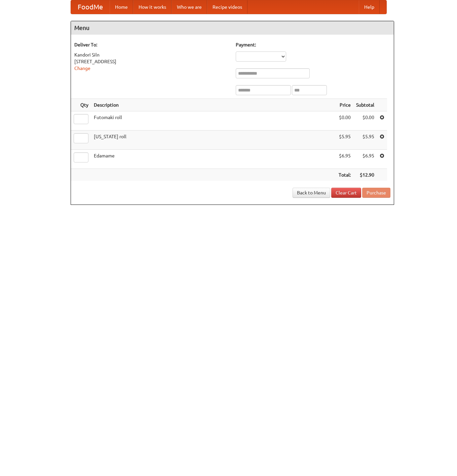 The height and width of the screenshot is (476, 457). Describe the element at coordinates (345, 105) in the screenshot. I see `th: Price` at that location.